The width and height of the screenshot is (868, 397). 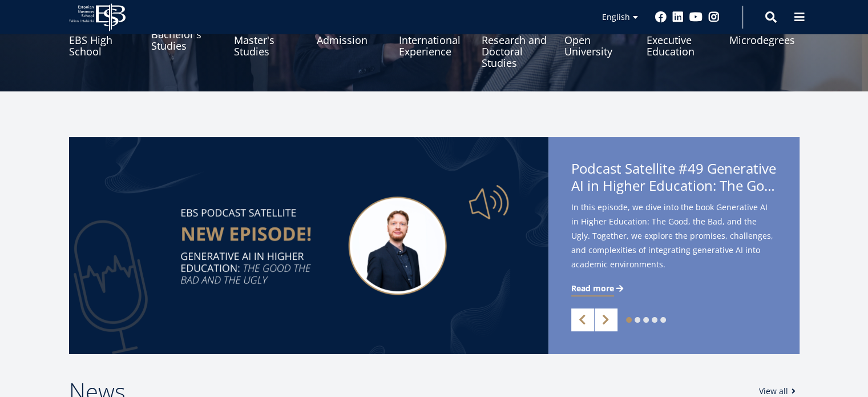 I want to click on a: 5, so click(x=663, y=320).